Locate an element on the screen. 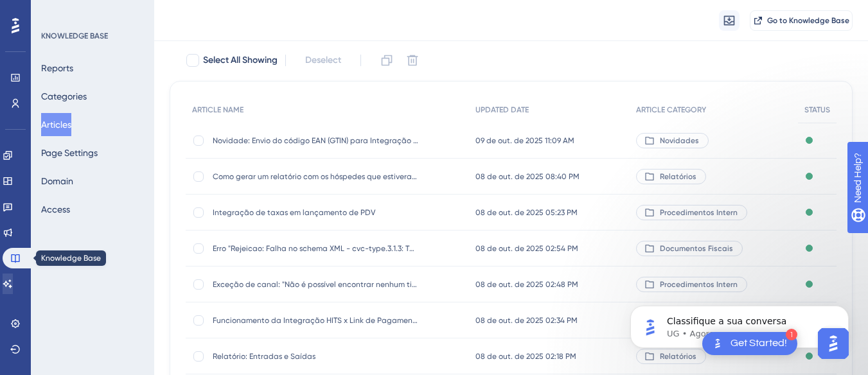 The width and height of the screenshot is (868, 375). div: • Agora is located at coordinates (111, 222).